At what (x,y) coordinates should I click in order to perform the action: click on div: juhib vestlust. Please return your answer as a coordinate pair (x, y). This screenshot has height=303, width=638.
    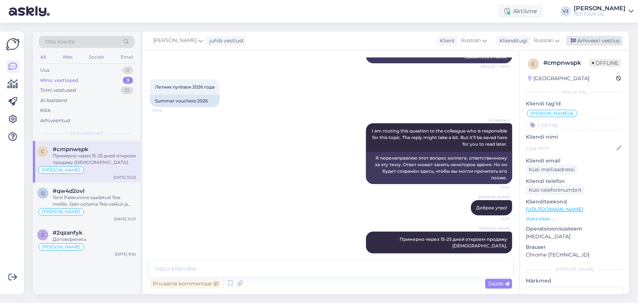
    Looking at the image, I should click on (225, 41).